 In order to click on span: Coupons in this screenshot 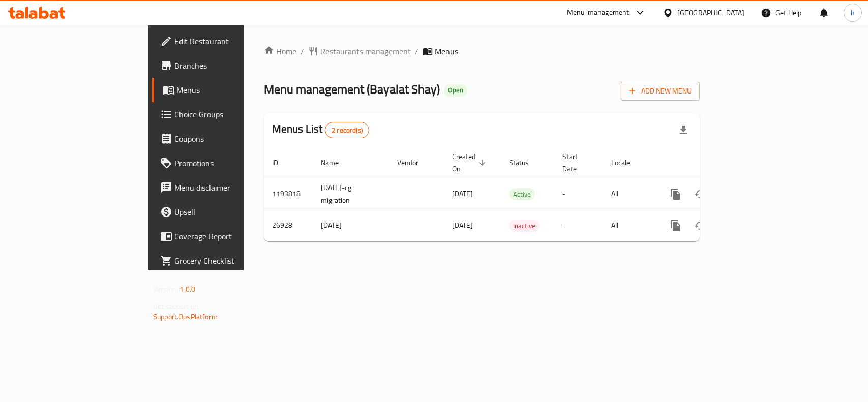, I will do `click(229, 139)`.